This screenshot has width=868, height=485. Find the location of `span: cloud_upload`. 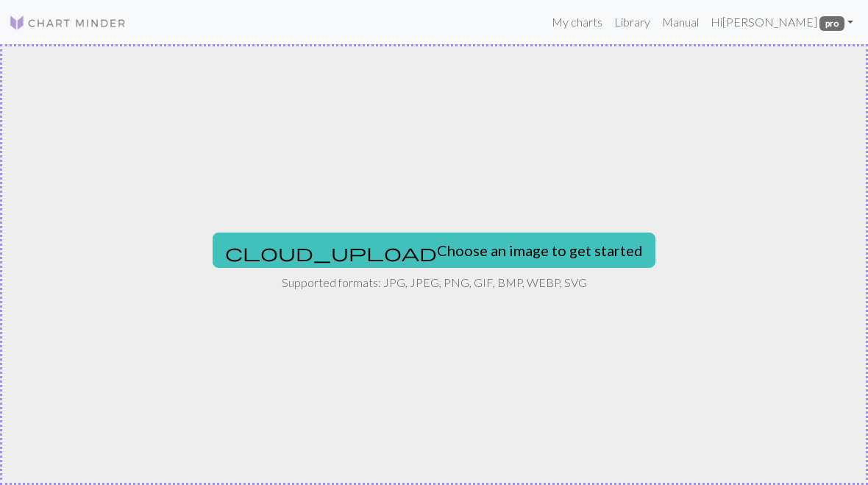

span: cloud_upload is located at coordinates (331, 252).